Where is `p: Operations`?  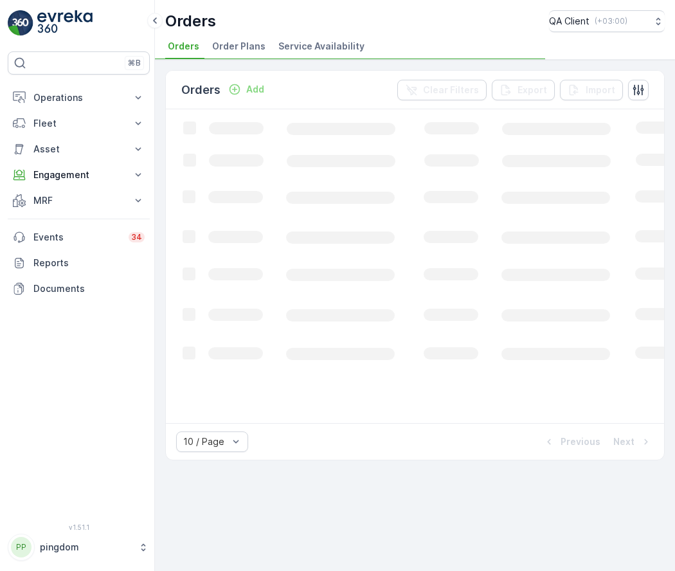 p: Operations is located at coordinates (78, 98).